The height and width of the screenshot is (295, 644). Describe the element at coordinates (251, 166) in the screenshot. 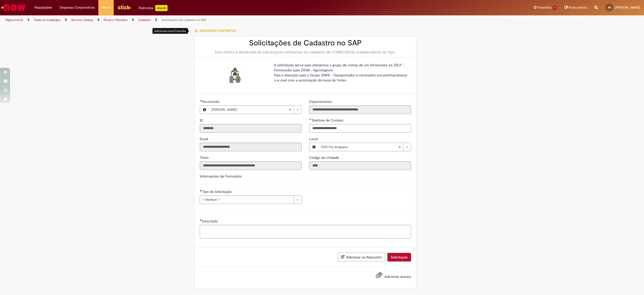

I see `input: Título` at that location.